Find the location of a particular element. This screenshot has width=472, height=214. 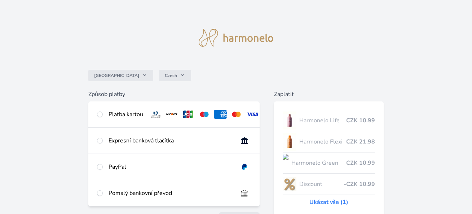

img: CLEAN_GREEN_se_stinem_x-lo.jpg is located at coordinates (285, 163).